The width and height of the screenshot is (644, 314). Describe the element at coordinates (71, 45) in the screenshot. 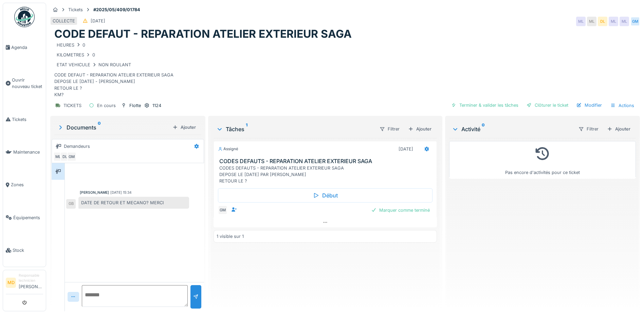

I see `div: HEURES 0` at that location.